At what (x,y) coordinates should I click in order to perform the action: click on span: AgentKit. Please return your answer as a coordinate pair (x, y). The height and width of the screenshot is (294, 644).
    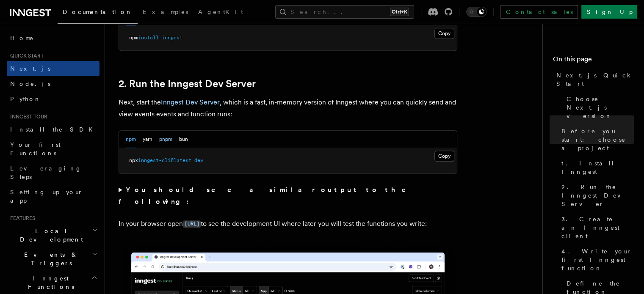
    Looking at the image, I should click on (221, 12).